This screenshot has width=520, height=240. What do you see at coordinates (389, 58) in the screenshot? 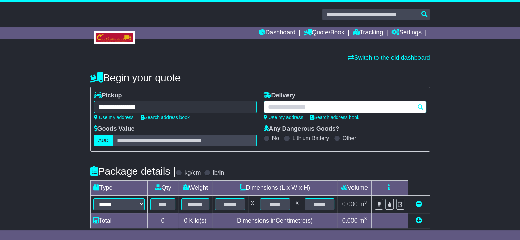
I see `a: Switch to the old dashboard` at bounding box center [389, 58].